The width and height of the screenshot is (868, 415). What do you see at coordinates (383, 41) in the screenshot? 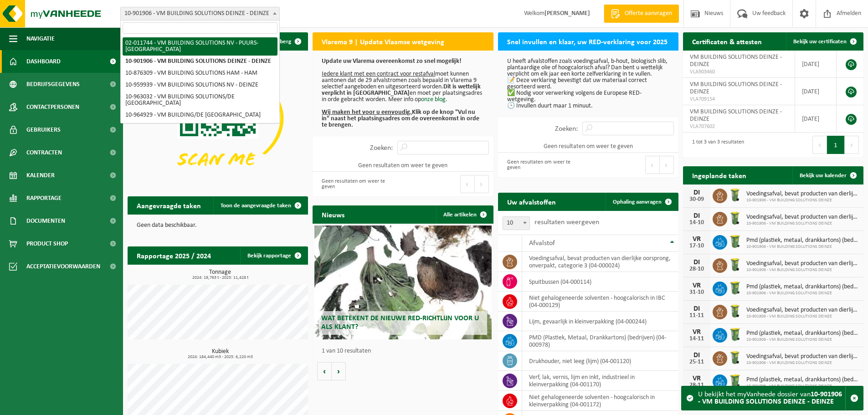
I see `h2: Vlarema 9 | Update Vlaamse wetgeving` at bounding box center [383, 41].